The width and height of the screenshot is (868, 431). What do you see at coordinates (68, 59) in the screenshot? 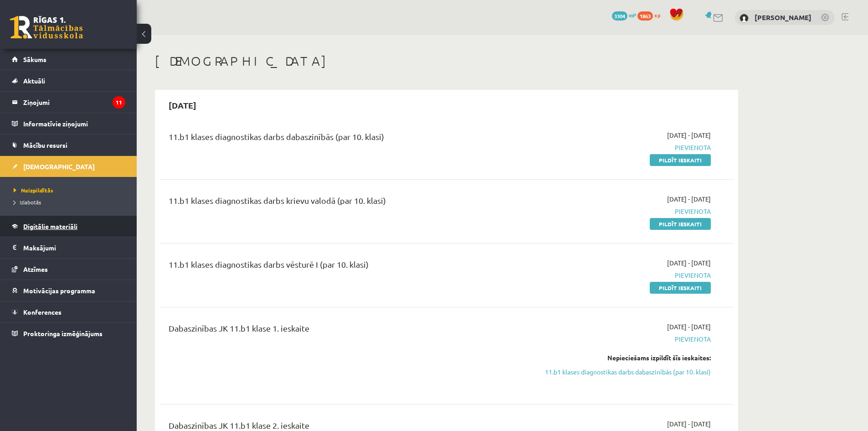
I see `a: Sākums` at bounding box center [68, 59].